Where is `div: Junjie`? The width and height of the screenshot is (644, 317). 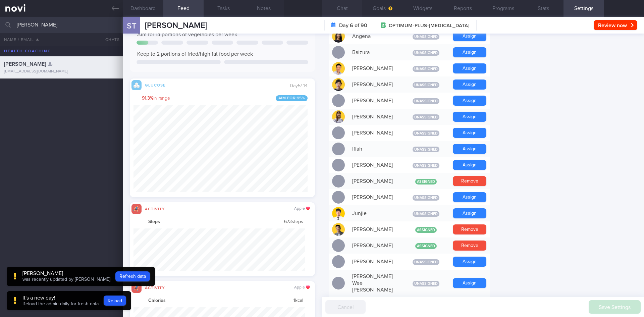 div: Junjie is located at coordinates (376, 214).